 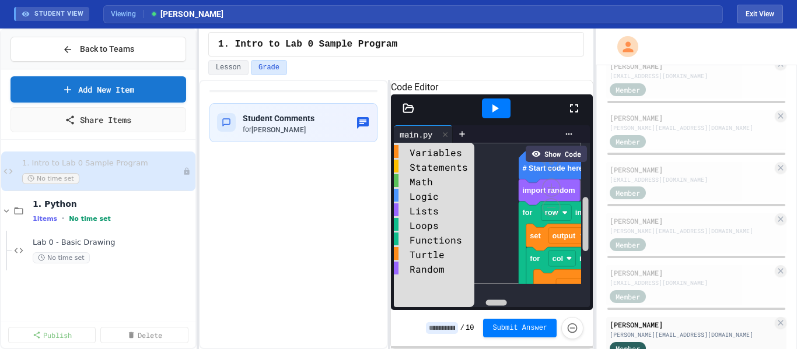 I want to click on a: Delete, so click(x=144, y=335).